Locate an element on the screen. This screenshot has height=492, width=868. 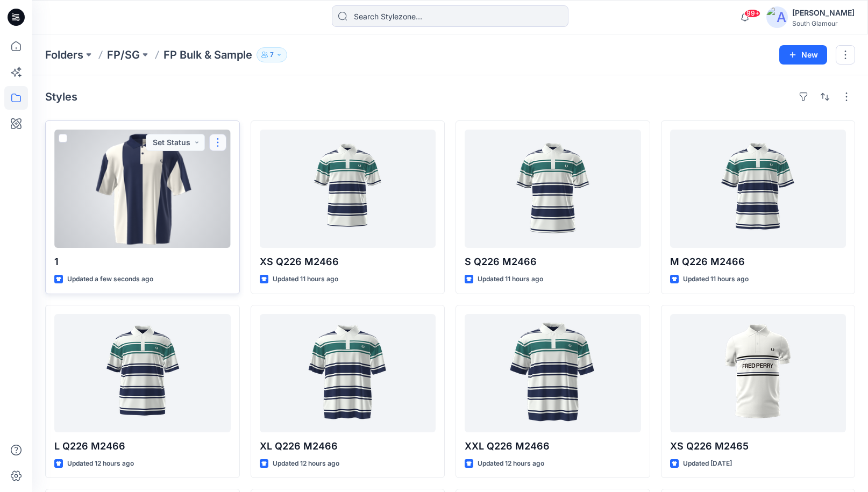
span: 99+ is located at coordinates (752, 14).